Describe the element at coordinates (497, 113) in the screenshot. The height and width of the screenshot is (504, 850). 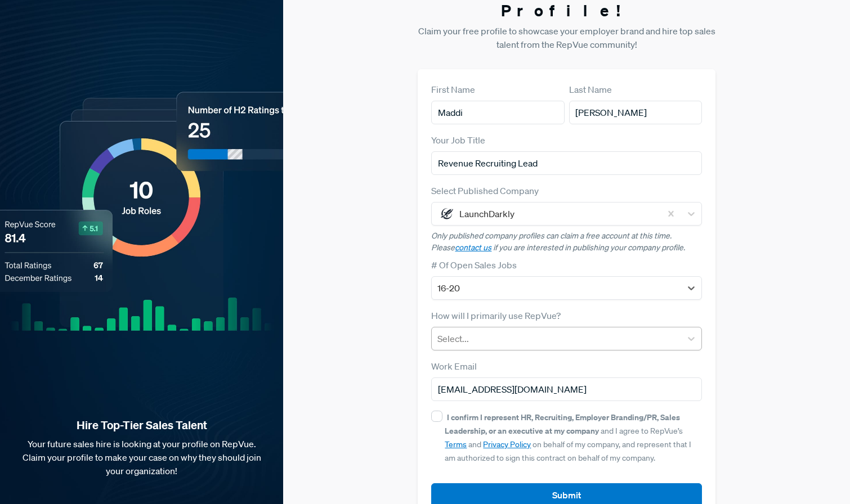
I see `input: First Name` at that location.